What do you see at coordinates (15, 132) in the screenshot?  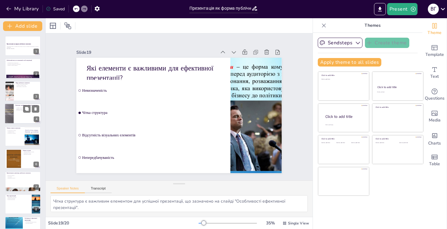 I see `p: Активізація участі` at bounding box center [15, 132].